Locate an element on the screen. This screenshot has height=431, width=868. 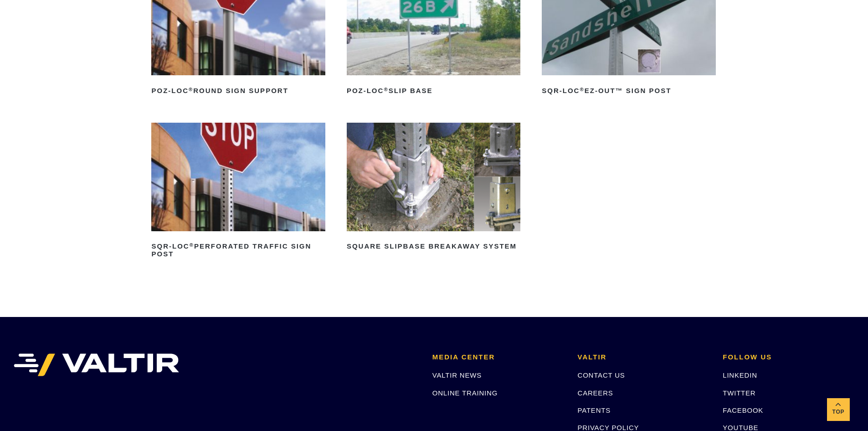
a: SQR-LOC®Perforated Traffic Sign Post is located at coordinates (238, 192).